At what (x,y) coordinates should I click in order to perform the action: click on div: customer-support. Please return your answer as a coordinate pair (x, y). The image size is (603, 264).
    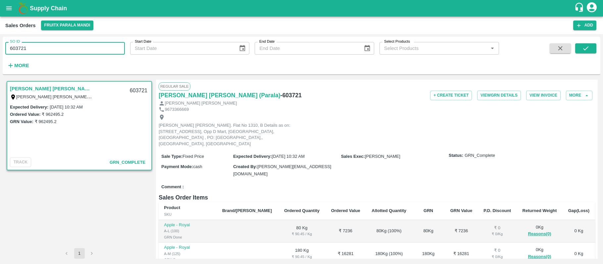
    Looking at the image, I should click on (580, 8).